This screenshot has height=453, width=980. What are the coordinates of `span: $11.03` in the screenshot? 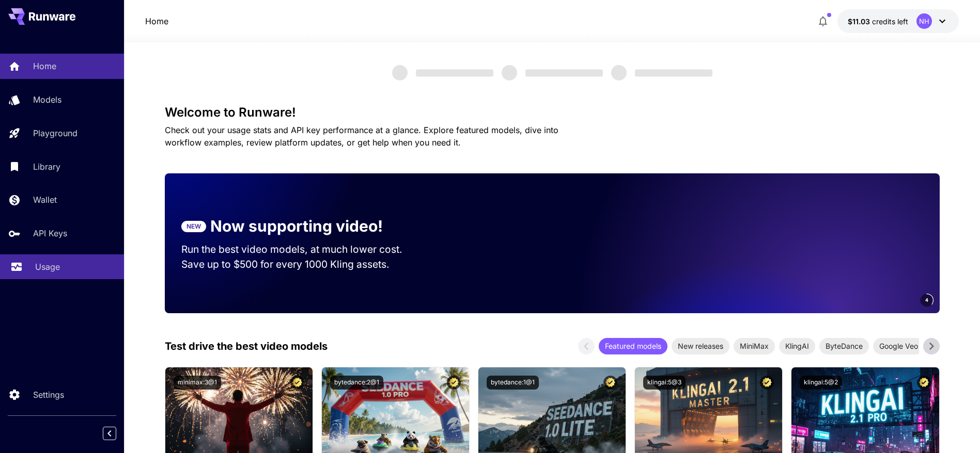 It's located at (859, 21).